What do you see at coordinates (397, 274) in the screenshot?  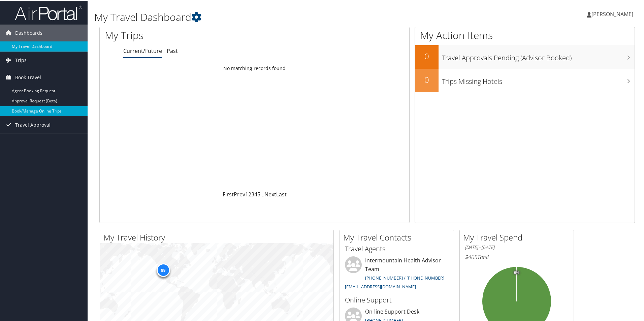 I see `li: Intermountain Health Advisor Team` at bounding box center [397, 274].